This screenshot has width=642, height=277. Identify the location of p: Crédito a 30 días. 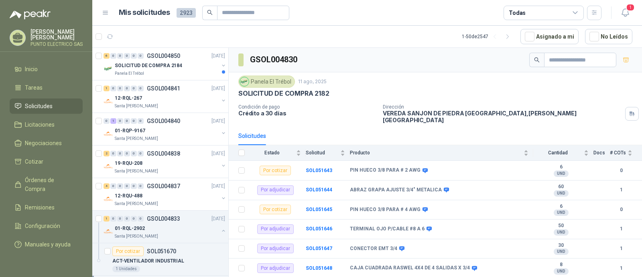
(308, 113).